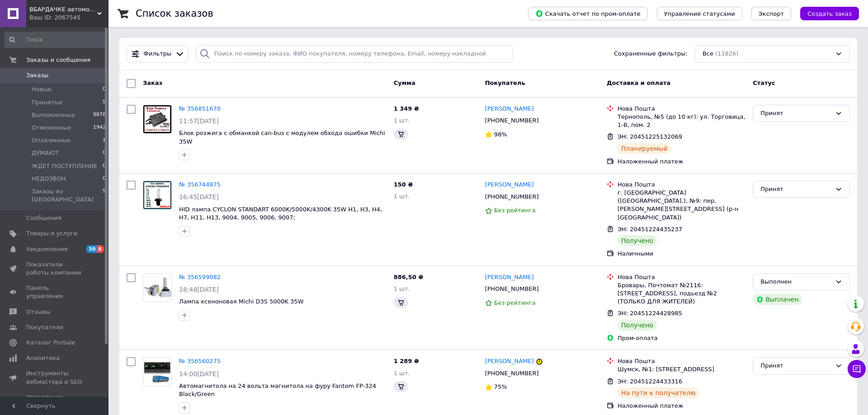 This screenshot has width=868, height=415. Describe the element at coordinates (515, 303) in the screenshot. I see `span: Без рейтинга` at that location.